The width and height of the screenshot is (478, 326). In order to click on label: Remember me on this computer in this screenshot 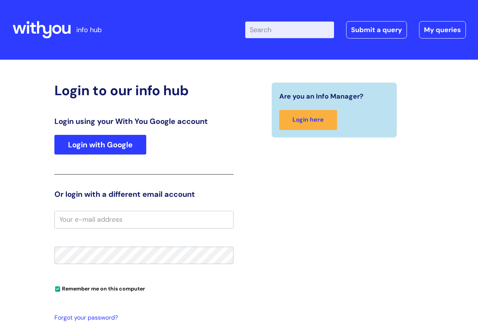, I will do `click(100, 288)`.